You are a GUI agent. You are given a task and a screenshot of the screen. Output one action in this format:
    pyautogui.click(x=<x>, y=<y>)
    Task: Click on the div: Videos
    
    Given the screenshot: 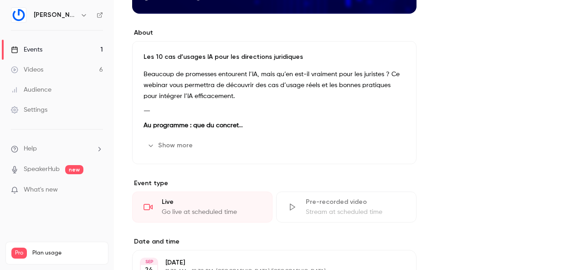 What is the action you would take?
    pyautogui.click(x=27, y=70)
    